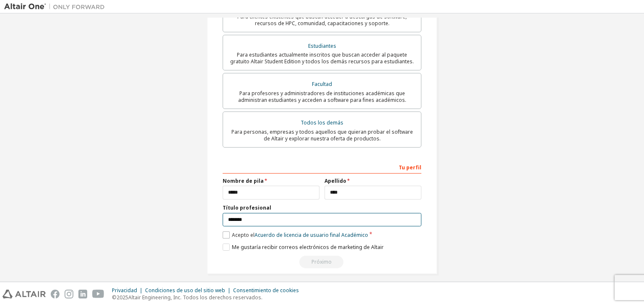  I want to click on div: Read and acccept EULA to continue, so click(322, 262).